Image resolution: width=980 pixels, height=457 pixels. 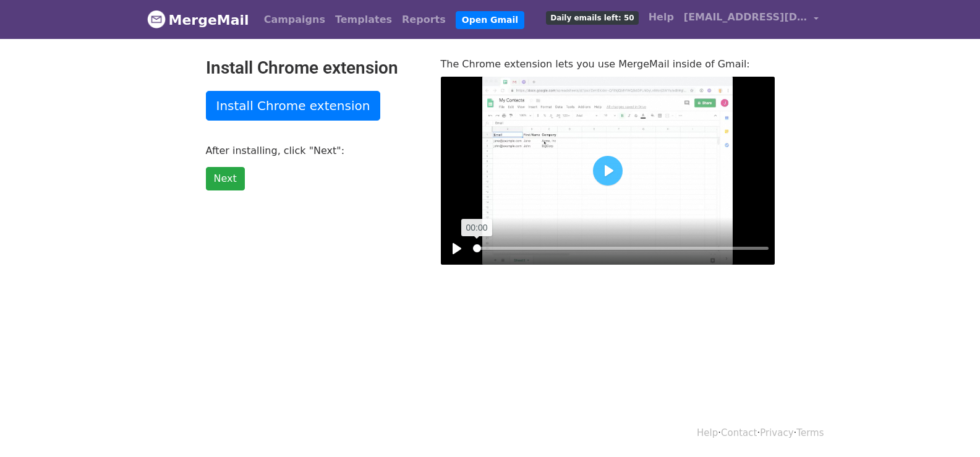 What do you see at coordinates (424, 20) in the screenshot?
I see `a: Reports` at bounding box center [424, 20].